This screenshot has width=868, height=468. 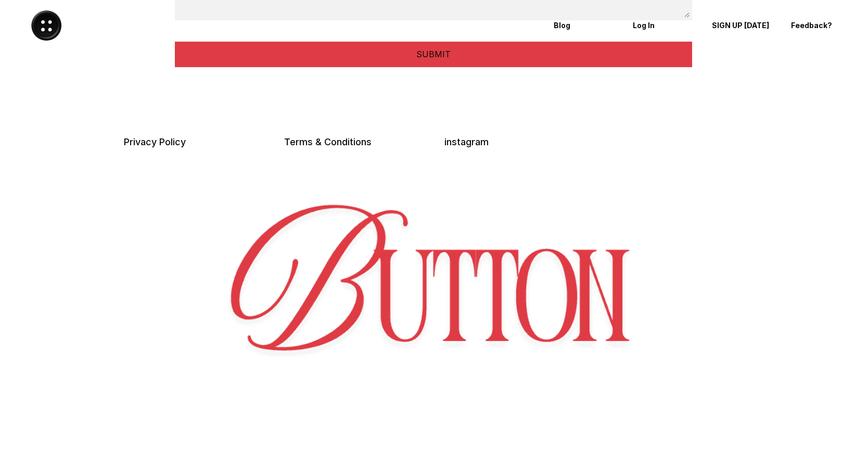 What do you see at coordinates (328, 142) in the screenshot?
I see `a: Terms & Conditions` at bounding box center [328, 142].